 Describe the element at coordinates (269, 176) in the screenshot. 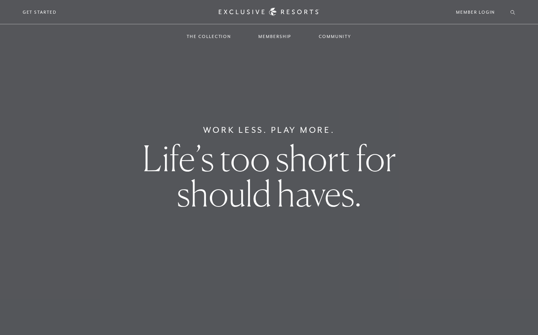

I see `h1: Life’s too short for should haves.` at that location.